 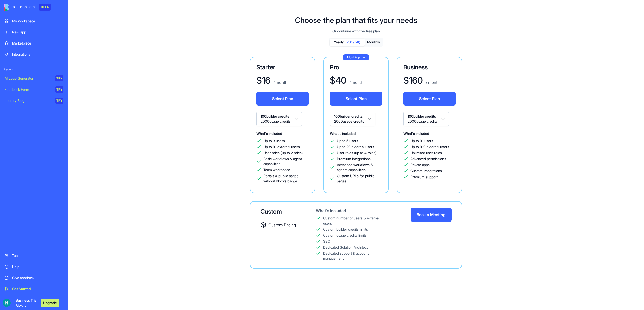 I want to click on div: Most Popular, so click(x=356, y=57).